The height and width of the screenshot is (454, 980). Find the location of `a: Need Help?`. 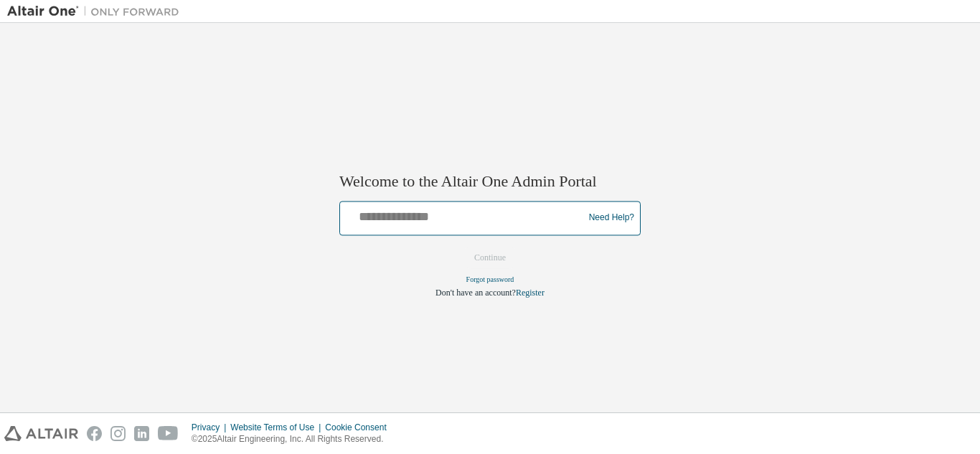

a: Need Help? is located at coordinates (612, 218).